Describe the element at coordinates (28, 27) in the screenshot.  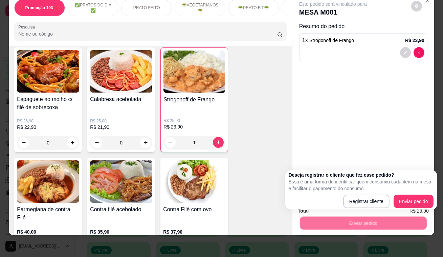
I see `label: Pesquisa` at that location.